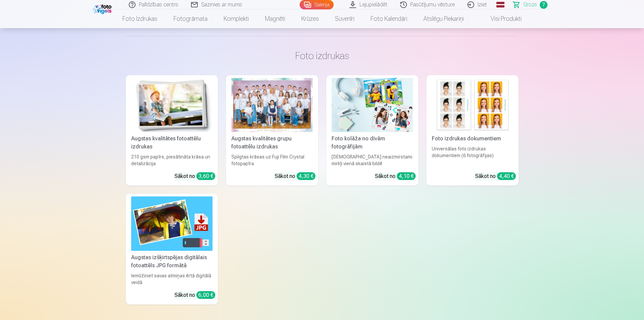  Describe the element at coordinates (172, 130) in the screenshot. I see `a: Augstas kvalitātes fotoattēlu izdrukasAugstas kvalitātes fotoattēlu izdrukas210 gsm papīrs, piesā...` at that location.